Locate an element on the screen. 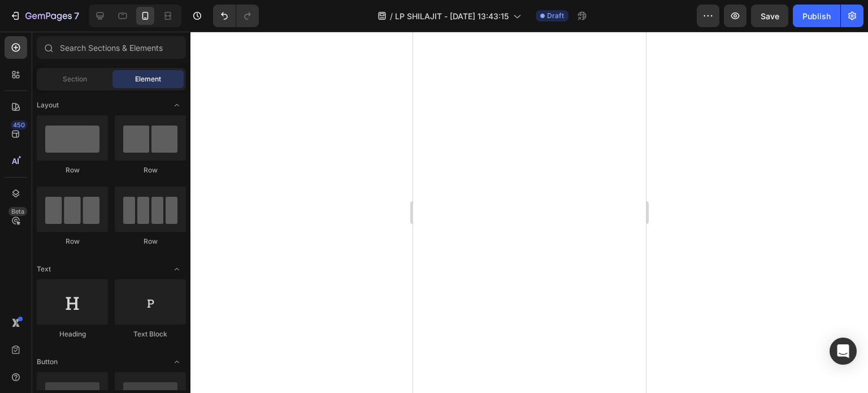  div: 450 is located at coordinates (19, 125).